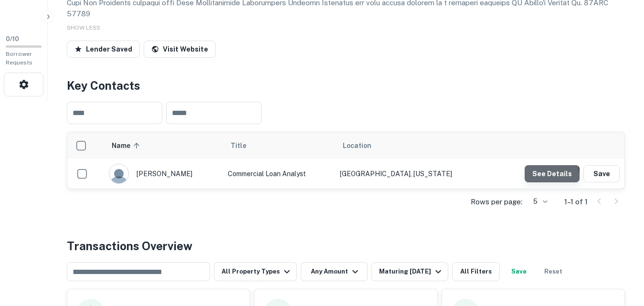 This screenshot has width=644, height=306. What do you see at coordinates (496, 202) in the screenshot?
I see `p: Rows per page:` at bounding box center [496, 202].